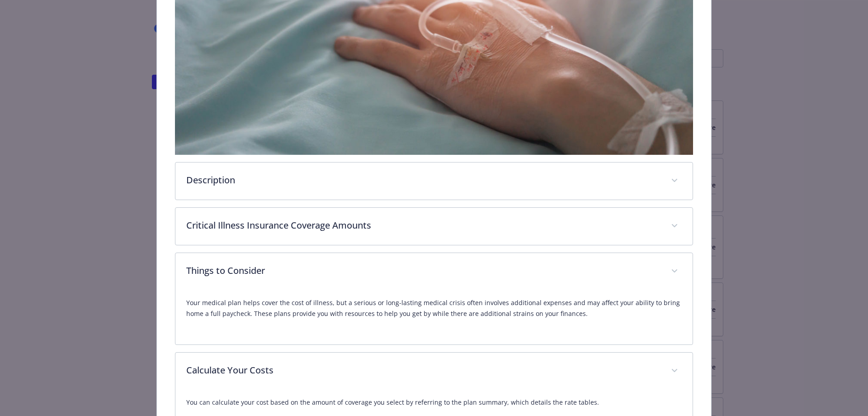 The height and width of the screenshot is (416, 868). What do you see at coordinates (423, 271) in the screenshot?
I see `p: Things to Consider` at bounding box center [423, 271].